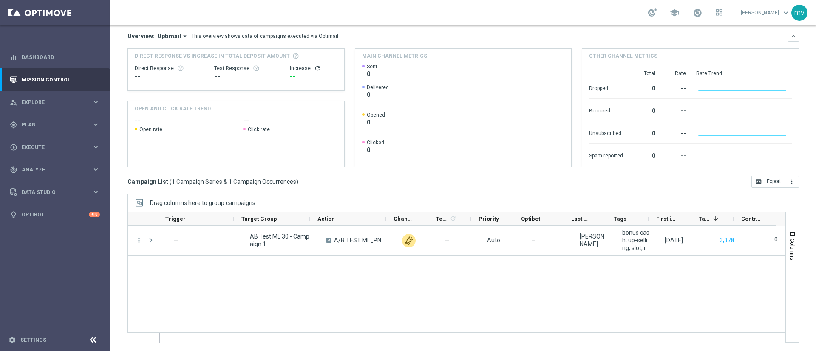  Describe the element at coordinates (167, 68) in the screenshot. I see `div: Direct Response` at that location.